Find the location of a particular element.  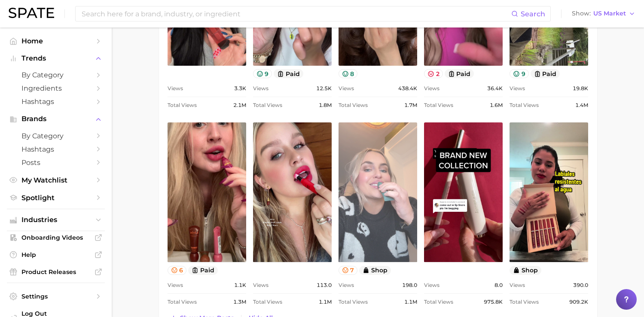

button: 7 is located at coordinates (348, 270).